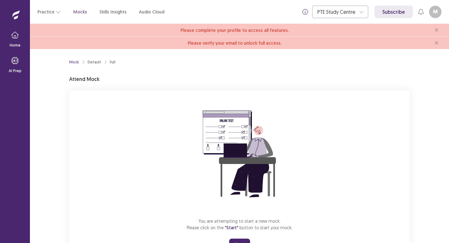 This screenshot has width=449, height=243. What do you see at coordinates (74, 62) in the screenshot?
I see `div: Mock` at bounding box center [74, 62].